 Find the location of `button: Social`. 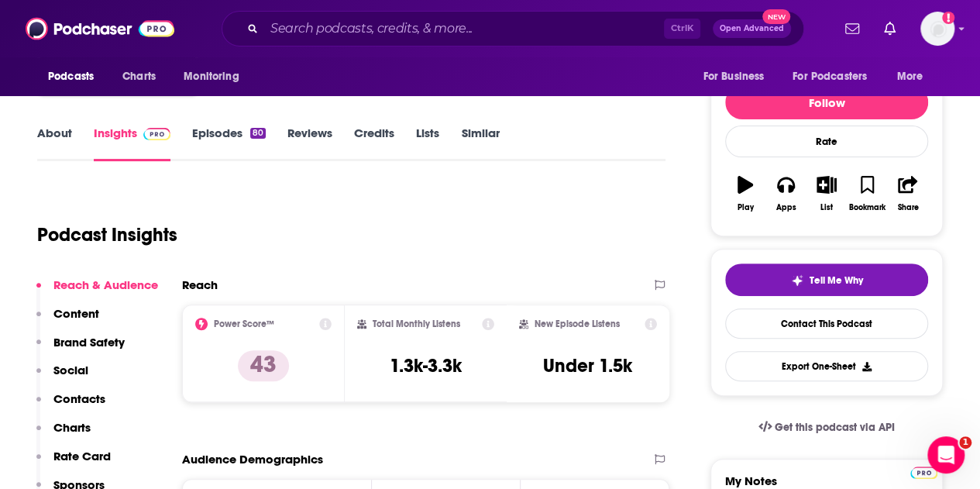

button: Social is located at coordinates (62, 377).